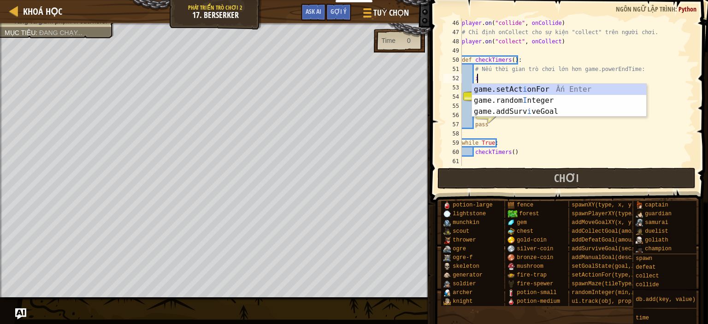  Describe the element at coordinates (391, 13) in the screenshot. I see `span: Tuỳ chọn` at that location.